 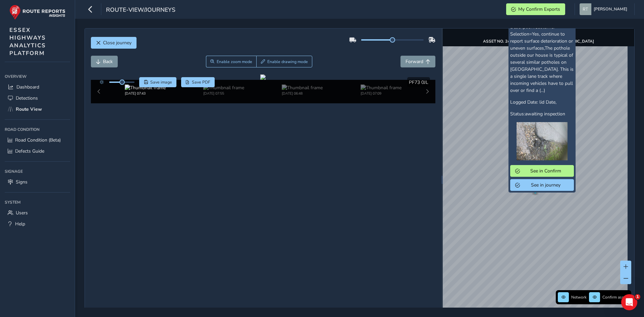 What do you see at coordinates (234, 62) in the screenshot?
I see `span: Enable zoom mode` at bounding box center [234, 62].